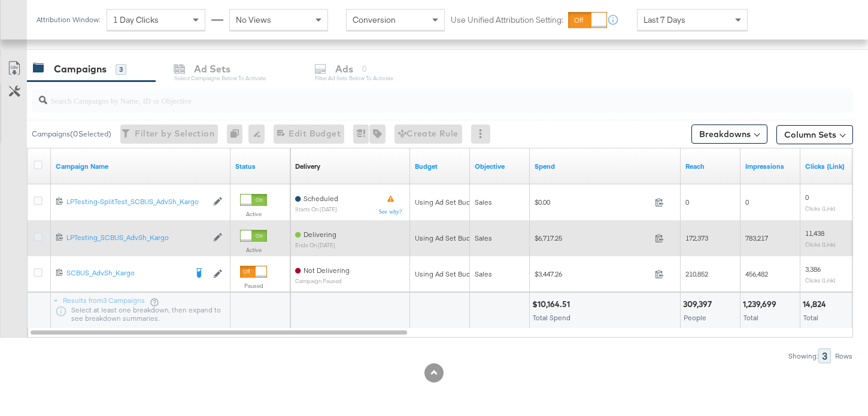 The height and width of the screenshot is (416, 868). Describe the element at coordinates (757, 273) in the screenshot. I see `span: 456,482` at that location.